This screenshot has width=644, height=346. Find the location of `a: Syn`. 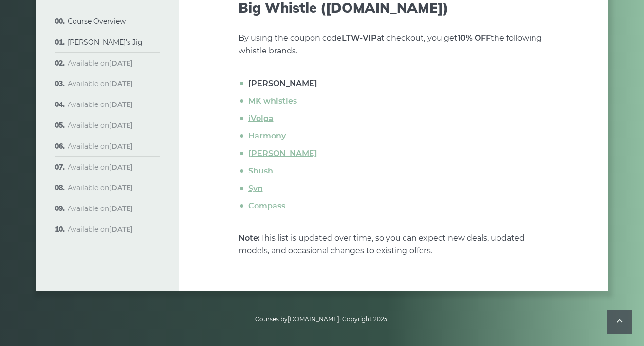

a: Syn is located at coordinates (256, 188).